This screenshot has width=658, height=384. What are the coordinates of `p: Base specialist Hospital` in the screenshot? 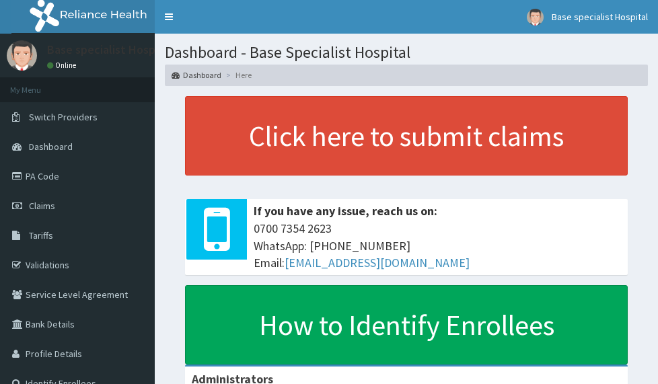 It's located at (110, 50).